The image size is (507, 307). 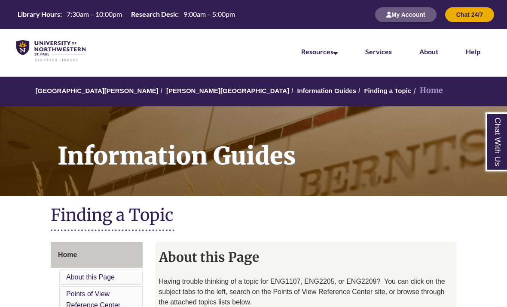 What do you see at coordinates (327, 90) in the screenshot?
I see `a: Information Guides` at bounding box center [327, 90].